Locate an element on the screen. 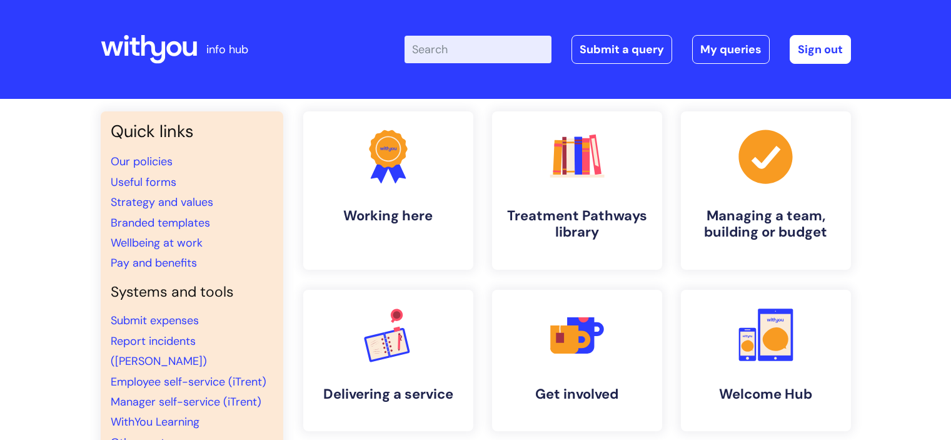 This screenshot has width=951, height=440. a: Treatment Pathways library is located at coordinates (577, 190).